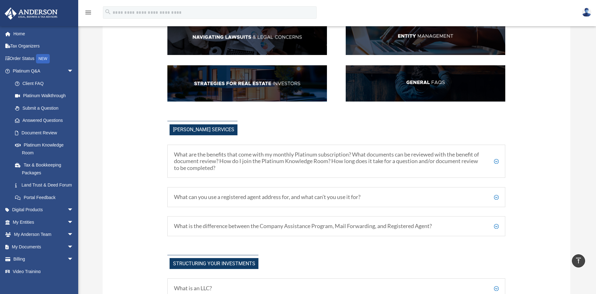 The height and width of the screenshot is (294, 596). I want to click on a: My Documentsarrow_drop_down, so click(43, 247).